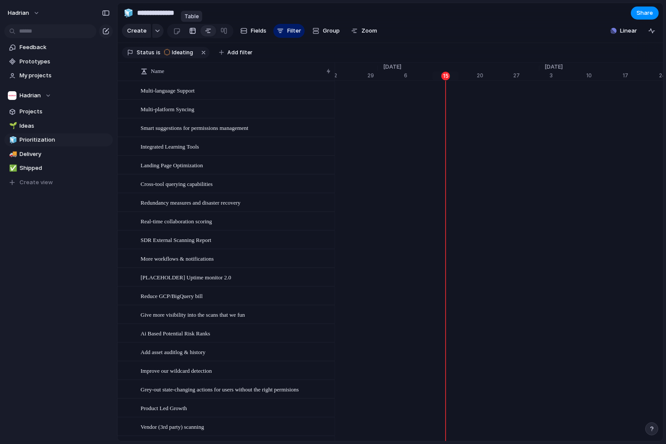  I want to click on span: Feedback, so click(65, 47).